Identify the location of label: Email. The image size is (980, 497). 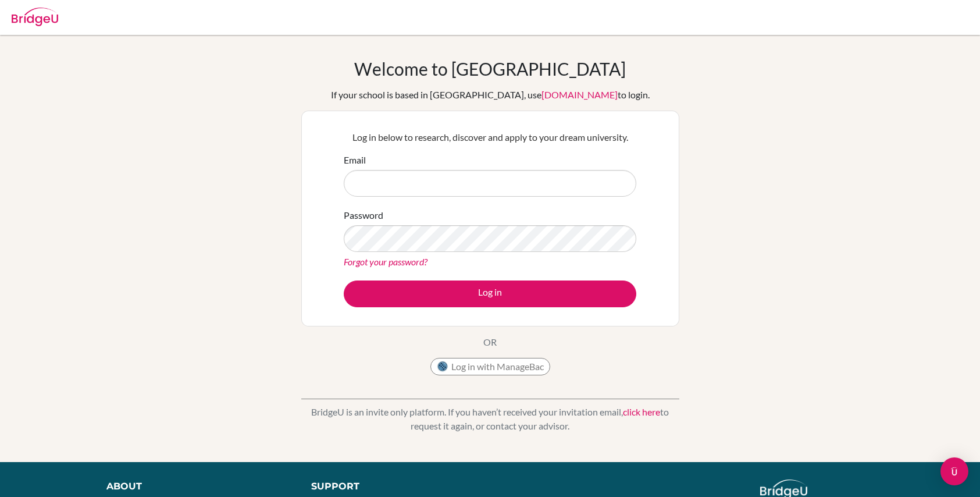
(354, 160).